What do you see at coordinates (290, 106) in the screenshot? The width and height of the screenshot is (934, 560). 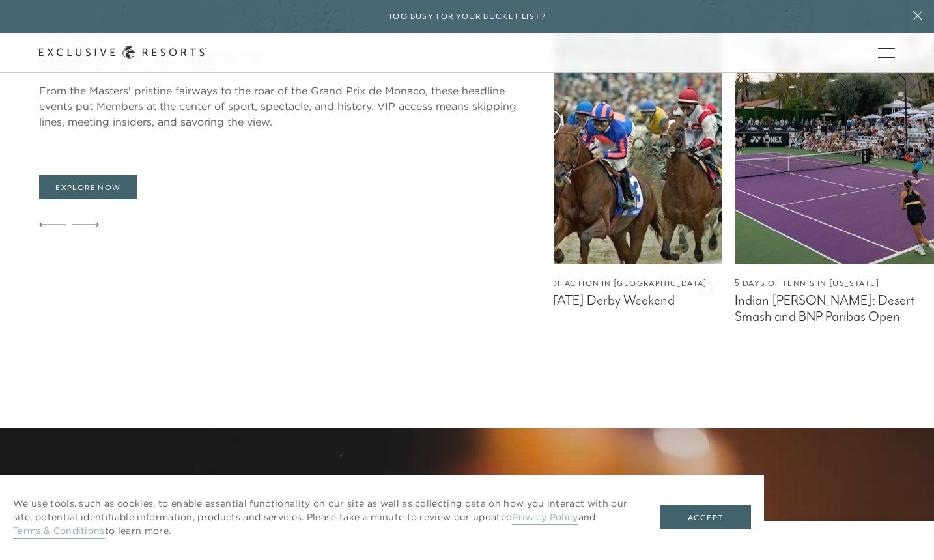 I see `div: From the Masters' pristine fairways to the roar of the Grand Prix de Monaco, these headline event...` at bounding box center [290, 106].